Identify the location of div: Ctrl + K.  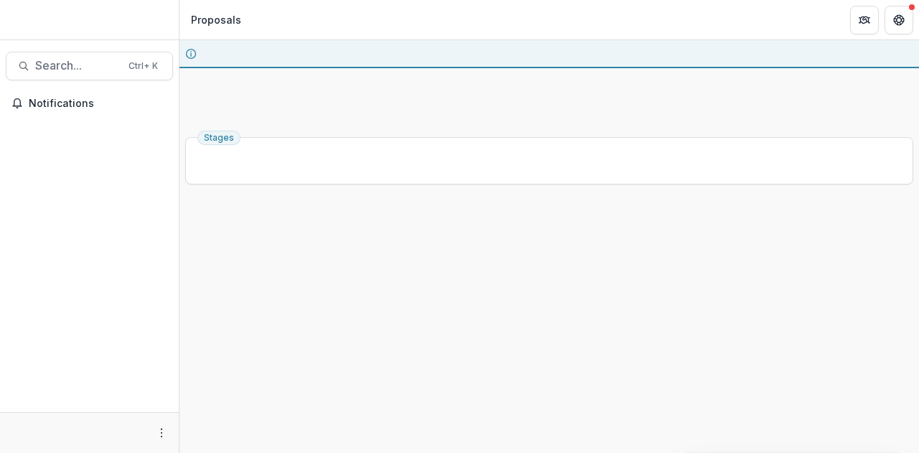
(143, 66).